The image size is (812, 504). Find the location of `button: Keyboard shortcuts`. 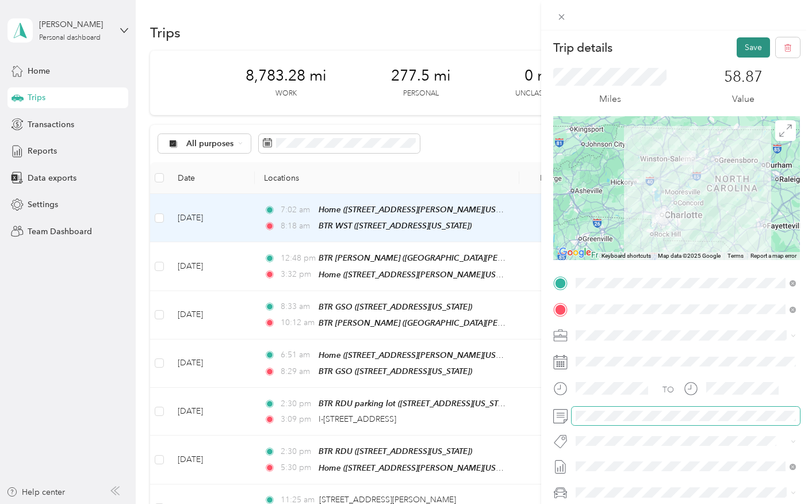

button: Keyboard shortcuts is located at coordinates (626, 256).